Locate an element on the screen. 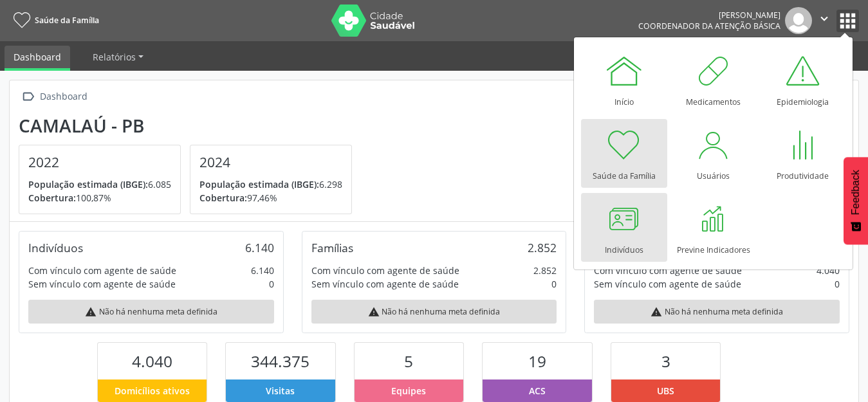  span: Coordenador da Atenção Básica is located at coordinates (709, 26).